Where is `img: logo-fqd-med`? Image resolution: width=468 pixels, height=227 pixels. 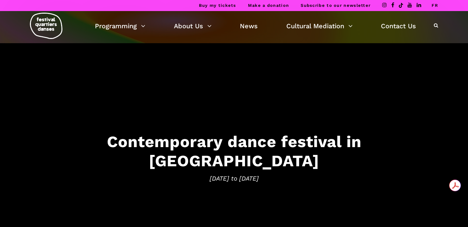
img: logo-fqd-med is located at coordinates (46, 26).